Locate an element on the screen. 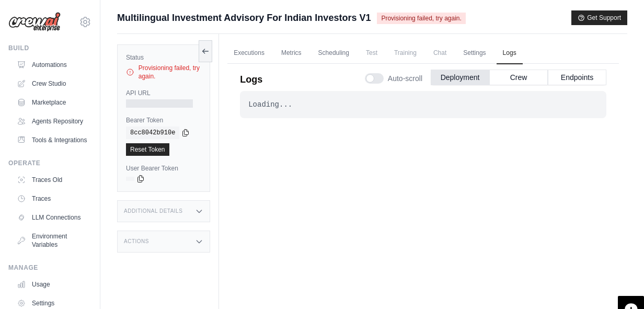 Image resolution: width=644 pixels, height=309 pixels. a: Environment Variables is located at coordinates (52, 241).